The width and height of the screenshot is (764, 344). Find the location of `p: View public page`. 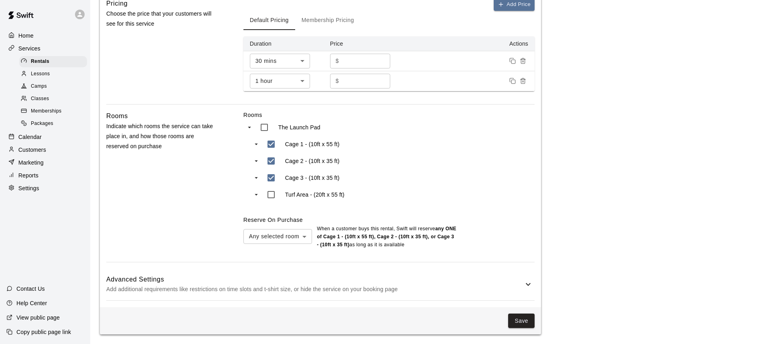

p: View public page is located at coordinates (38, 318).